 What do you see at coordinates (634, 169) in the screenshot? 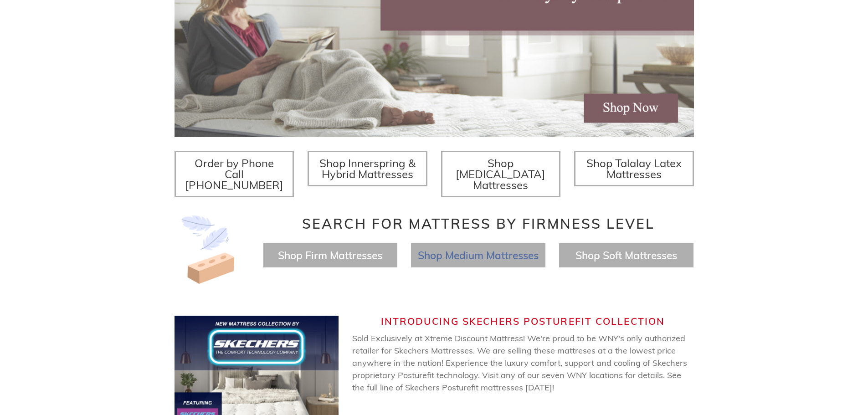
I see `span: Shop Talalay Latex Mattresses` at bounding box center [634, 169].